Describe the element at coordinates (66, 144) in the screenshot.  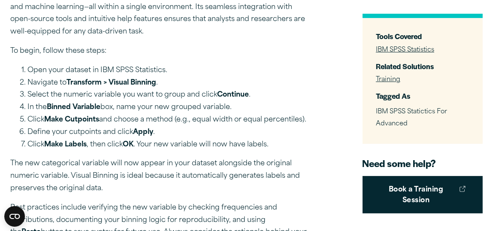
I see `strong: Make Labels` at that location.